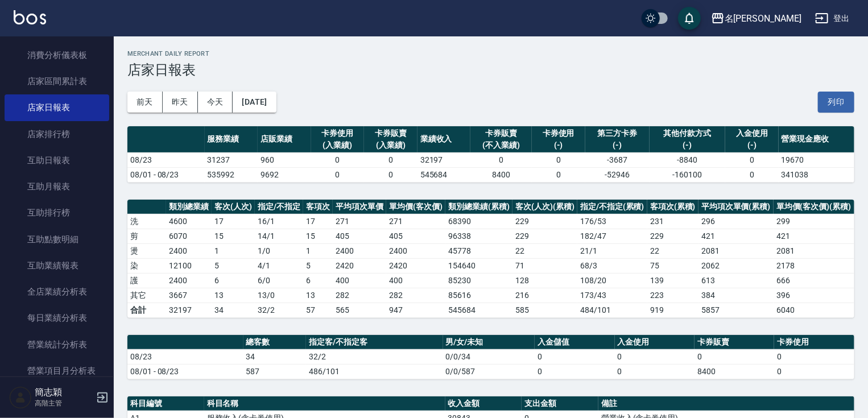 This screenshot has width=868, height=418. Describe the element at coordinates (64, 403) in the screenshot. I see `p: 高階主管` at that location.